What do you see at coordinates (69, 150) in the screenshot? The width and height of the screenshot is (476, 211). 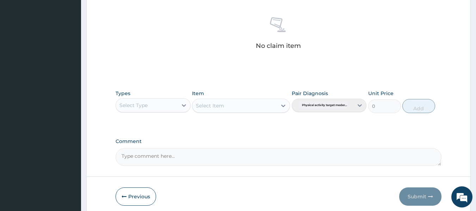 I see `textarea: Type your message and hit 'Enter'` at bounding box center [69, 150].